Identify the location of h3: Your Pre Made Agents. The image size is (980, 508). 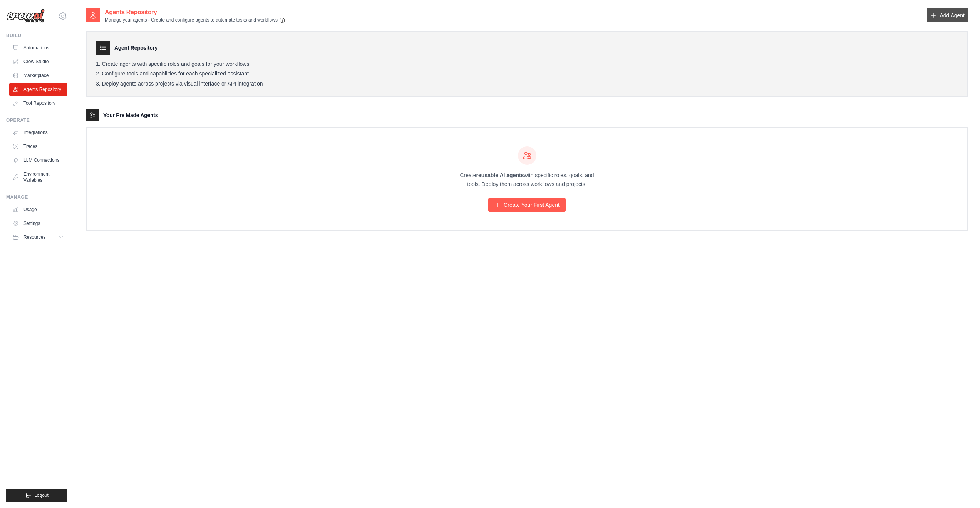
(131, 115).